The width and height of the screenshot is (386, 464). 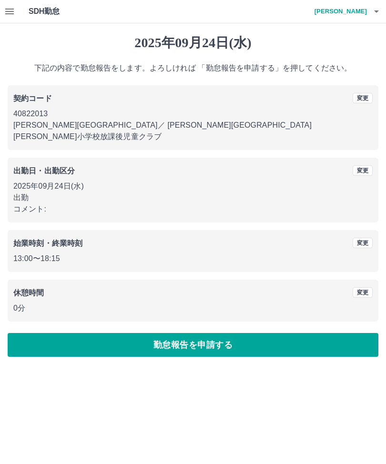 What do you see at coordinates (193, 43) in the screenshot?
I see `h1: 2025年09月24日(水)` at bounding box center [193, 43].